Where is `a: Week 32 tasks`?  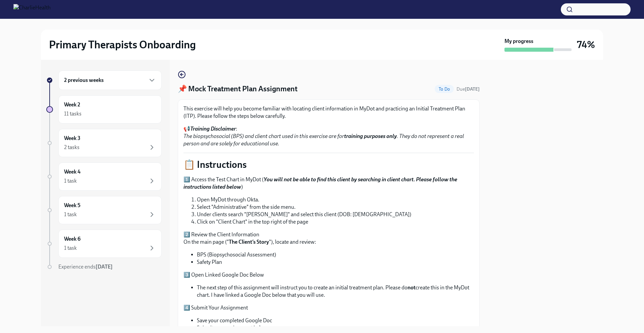 a: Week 32 tasks is located at coordinates (104, 143).